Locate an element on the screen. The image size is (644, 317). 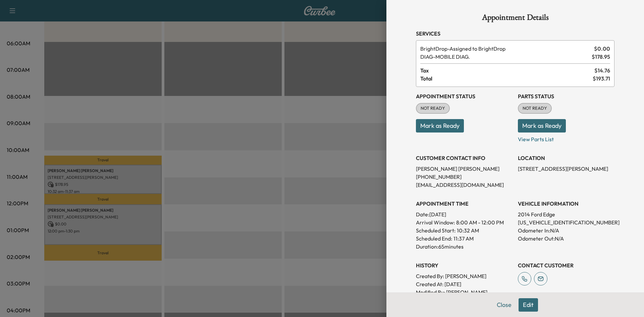
h1: Appointment Details is located at coordinates (515, 19).